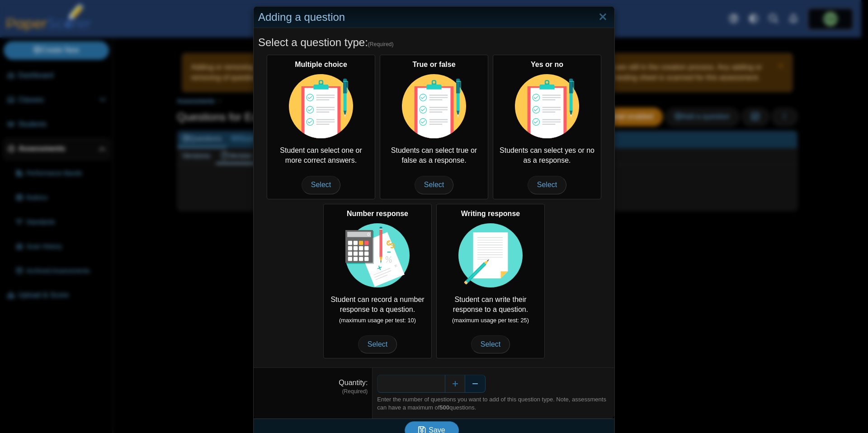 The height and width of the screenshot is (433, 868). I want to click on b: Writing response, so click(491, 213).